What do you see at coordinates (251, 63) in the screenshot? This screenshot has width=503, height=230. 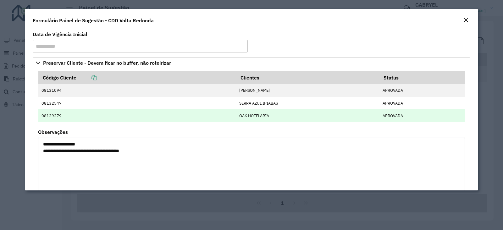 I see `a: Preservar Cliente - Devem ficar no buffer, não roteirizar` at bounding box center [251, 63].